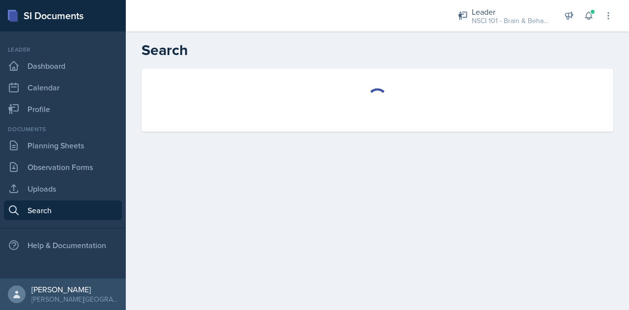  What do you see at coordinates (63, 66) in the screenshot?
I see `a: Dashboard` at bounding box center [63, 66].